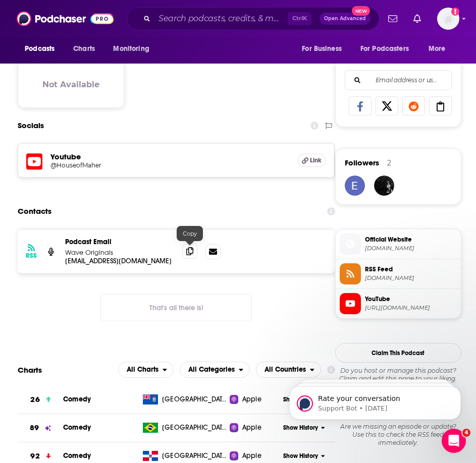  I want to click on button: Open AdvancedNew, so click(345, 19).